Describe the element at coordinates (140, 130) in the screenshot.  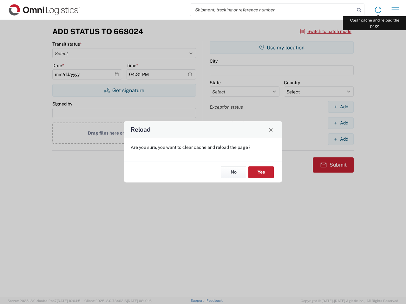
I see `h4: Reload` at that location.